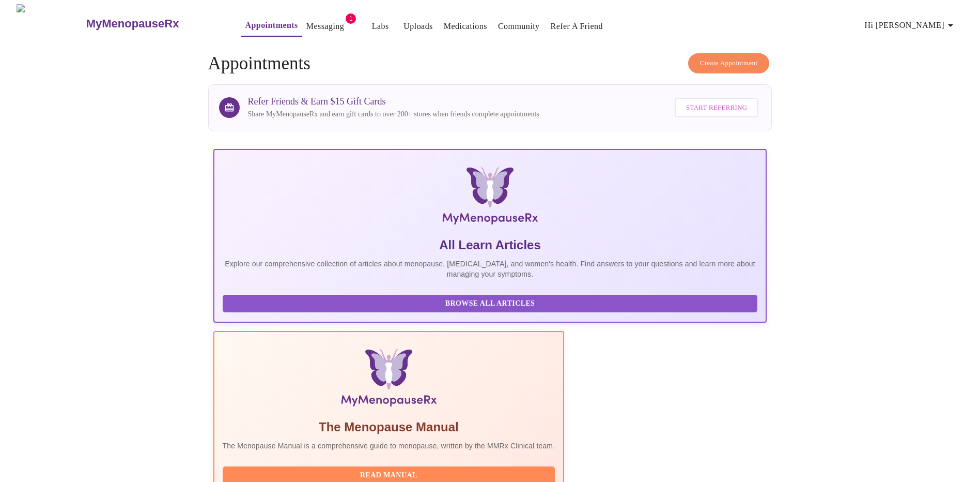  What do you see at coordinates (272, 26) in the screenshot?
I see `button: Appointments` at bounding box center [272, 26].